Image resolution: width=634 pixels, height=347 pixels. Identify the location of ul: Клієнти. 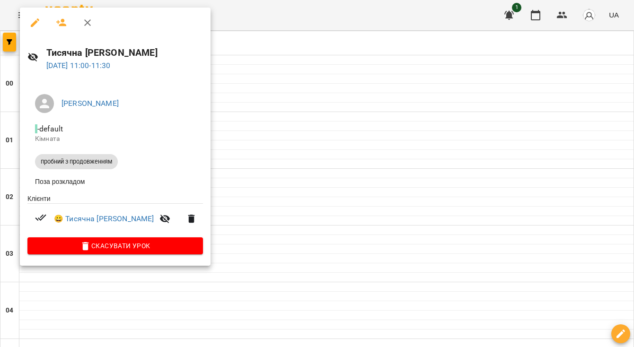
(115, 216).